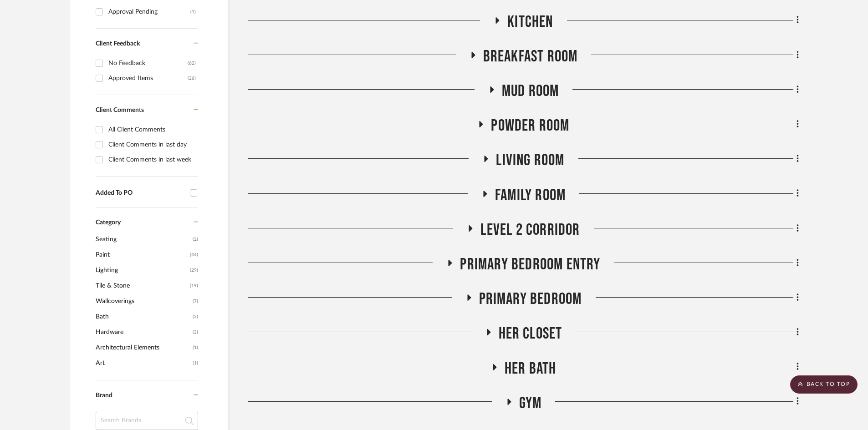  What do you see at coordinates (143, 301) in the screenshot?
I see `span: Wallcoverings` at bounding box center [143, 301].